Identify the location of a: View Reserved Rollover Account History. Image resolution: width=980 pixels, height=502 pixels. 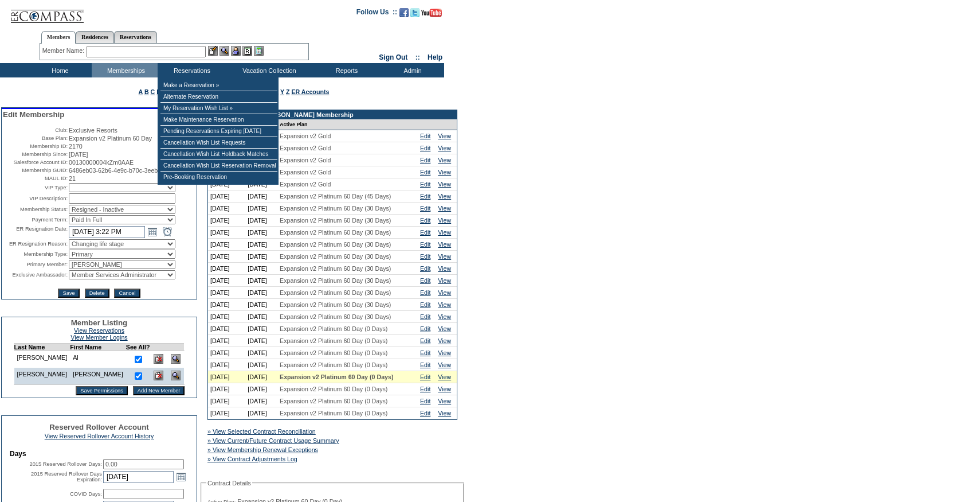
(99, 436).